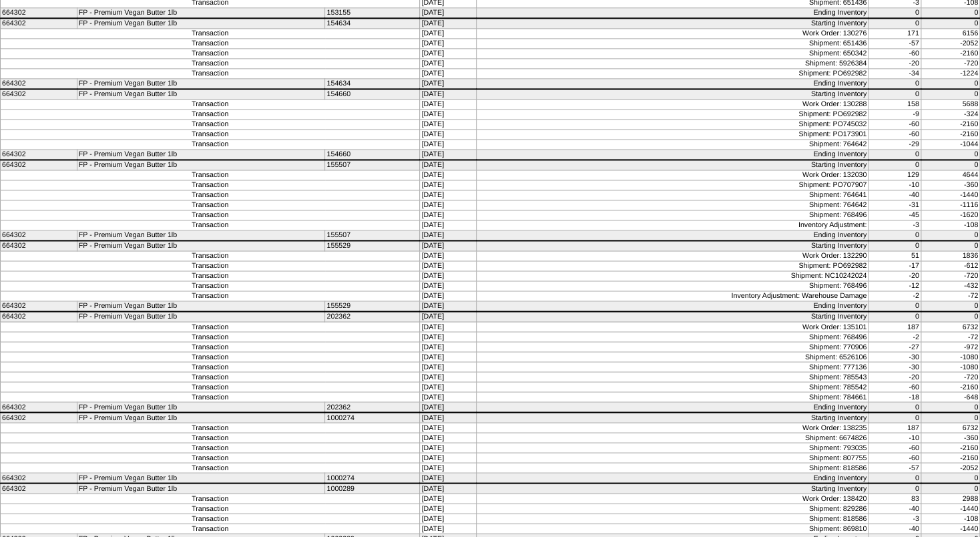  I want to click on td: Work Order: 130288, so click(671, 104).